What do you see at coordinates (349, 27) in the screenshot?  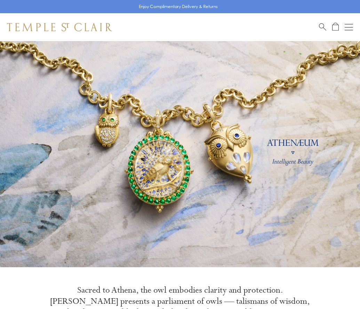 I see `button: Open navigation` at bounding box center [349, 27].